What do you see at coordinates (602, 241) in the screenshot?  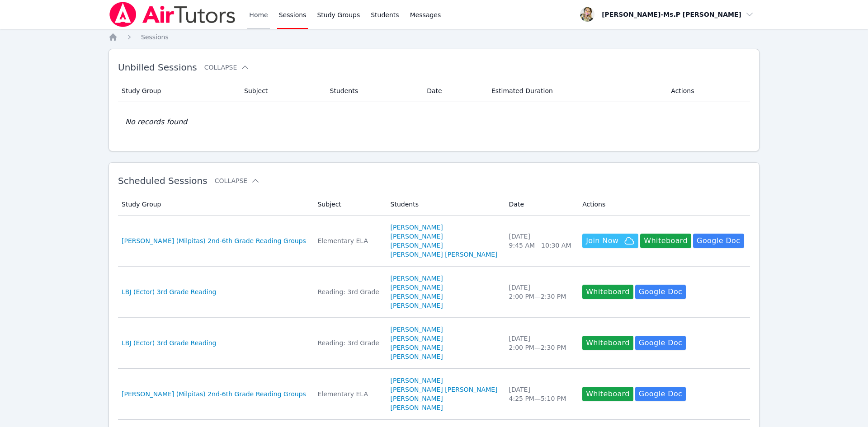 I see `span: Join Now` at bounding box center [602, 241].